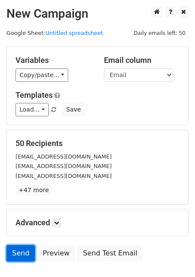 The image size is (195, 277). What do you see at coordinates (173, 256) in the screenshot?
I see `div: Chat Widget` at bounding box center [173, 256].